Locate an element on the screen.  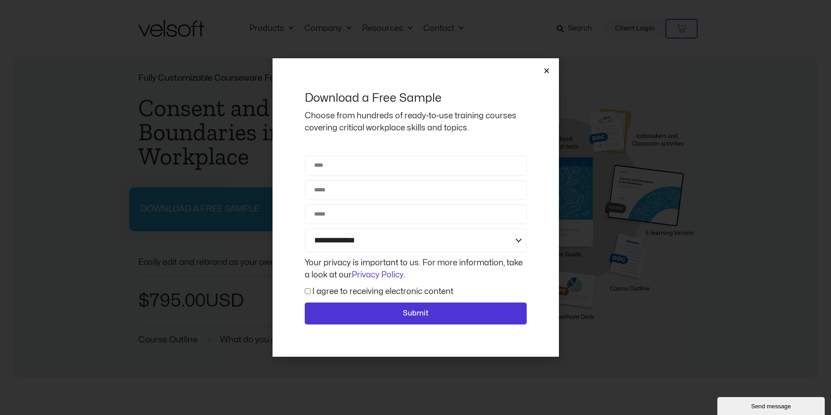
a: Close is located at coordinates (547, 70).